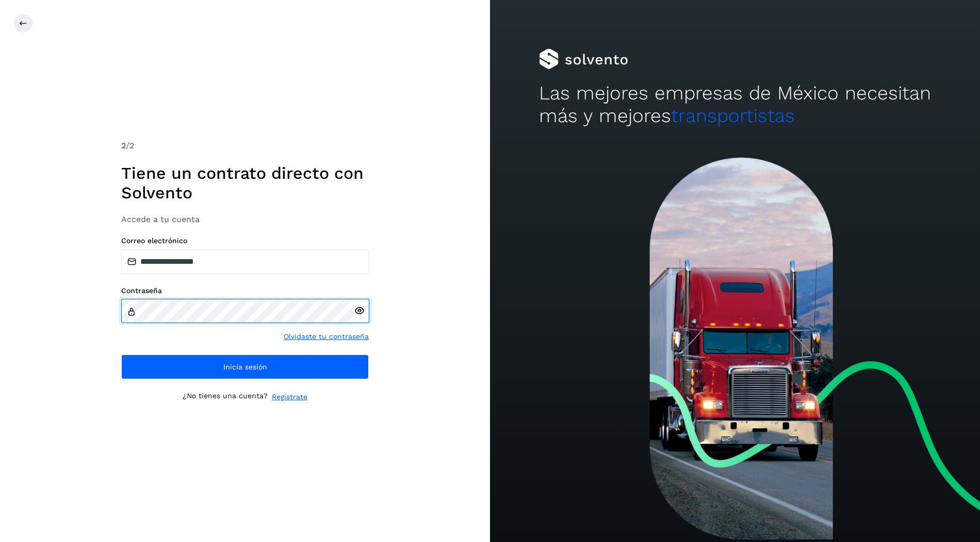 Image resolution: width=980 pixels, height=542 pixels. I want to click on h1: Tiene un contrato directo con Solvento, so click(245, 183).